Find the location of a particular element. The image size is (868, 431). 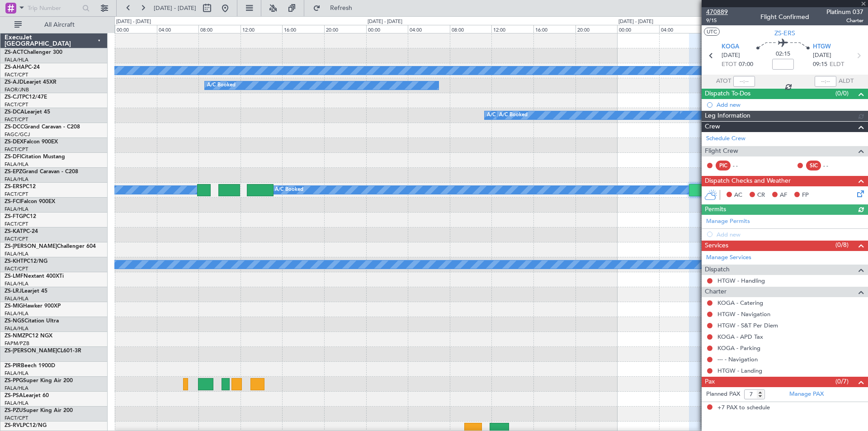

a: ZS-ACTChallenger 300 is located at coordinates (34, 53).